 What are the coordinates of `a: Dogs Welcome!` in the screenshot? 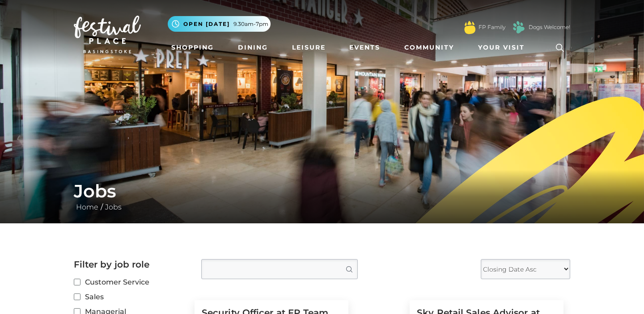 It's located at (549, 27).